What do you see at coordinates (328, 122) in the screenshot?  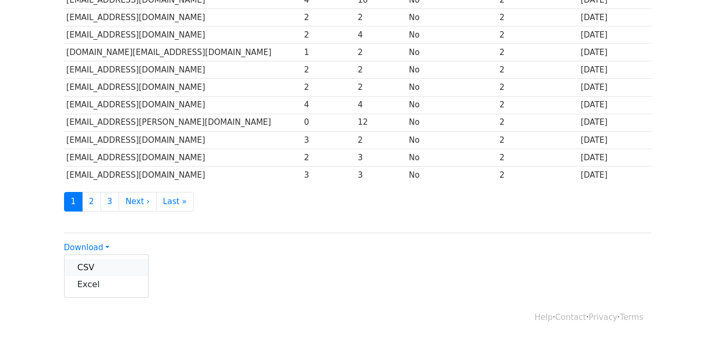 I see `td: 0` at bounding box center [328, 122].